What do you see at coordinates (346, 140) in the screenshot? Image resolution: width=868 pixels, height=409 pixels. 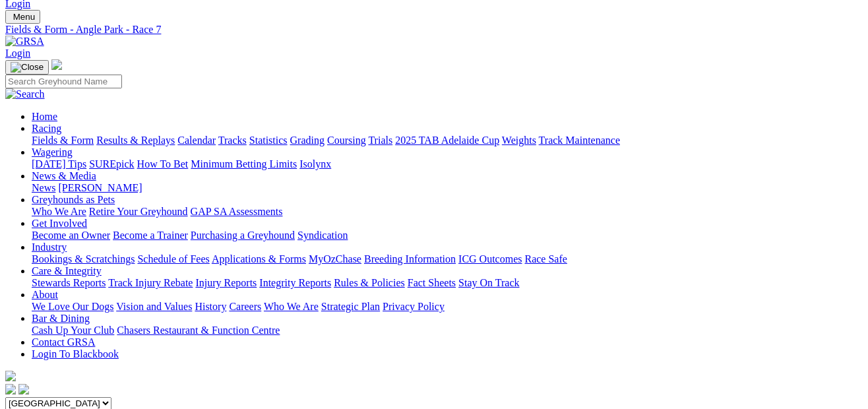 I see `a: Coursing` at bounding box center [346, 140].